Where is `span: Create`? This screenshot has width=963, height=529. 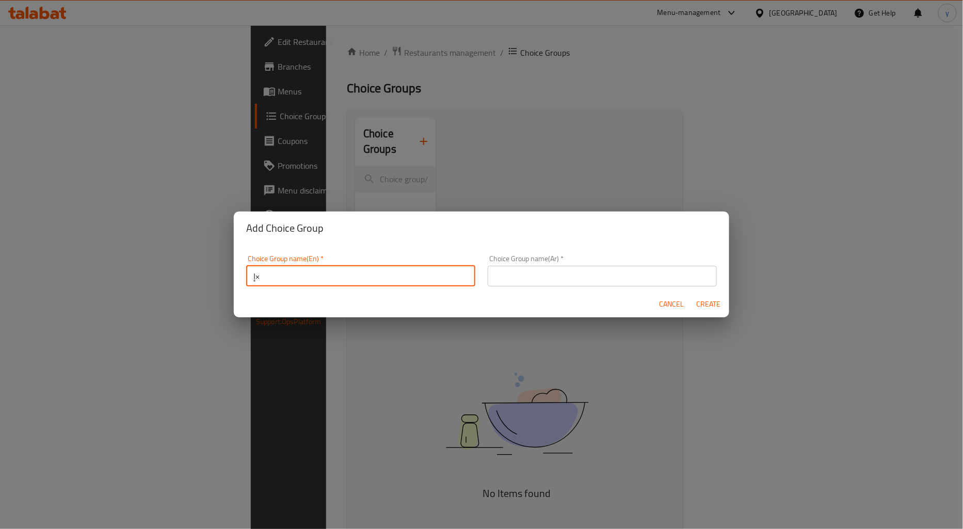
span: Create is located at coordinates (709, 304).